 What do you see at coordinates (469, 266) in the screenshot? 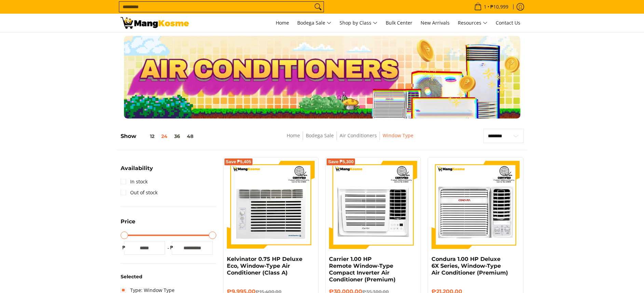
I see `a: Condura 1.00 HP Deluxe 6X Series, Window-Type Air Conditioner (Premium)` at bounding box center [469, 266].